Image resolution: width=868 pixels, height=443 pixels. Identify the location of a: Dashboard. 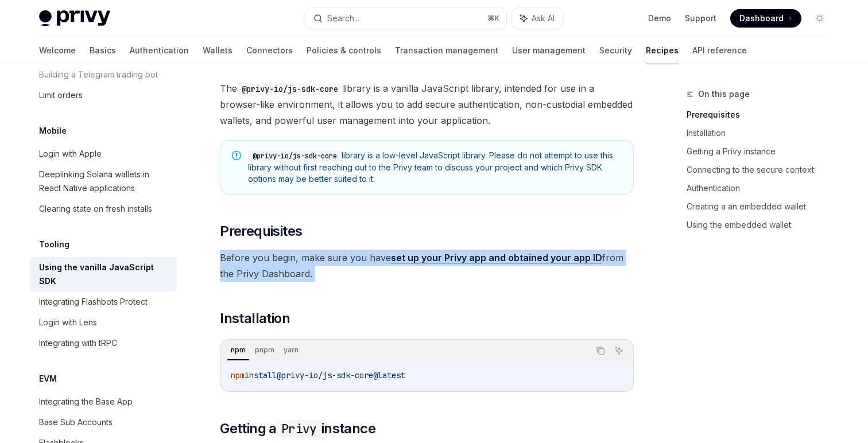
(766, 19).